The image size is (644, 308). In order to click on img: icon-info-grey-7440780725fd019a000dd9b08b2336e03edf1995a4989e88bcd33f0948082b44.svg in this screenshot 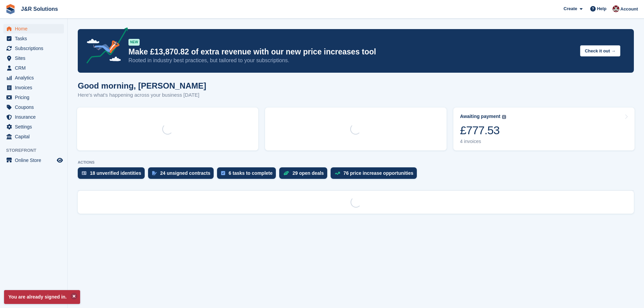, I will do `click(503, 117)`.